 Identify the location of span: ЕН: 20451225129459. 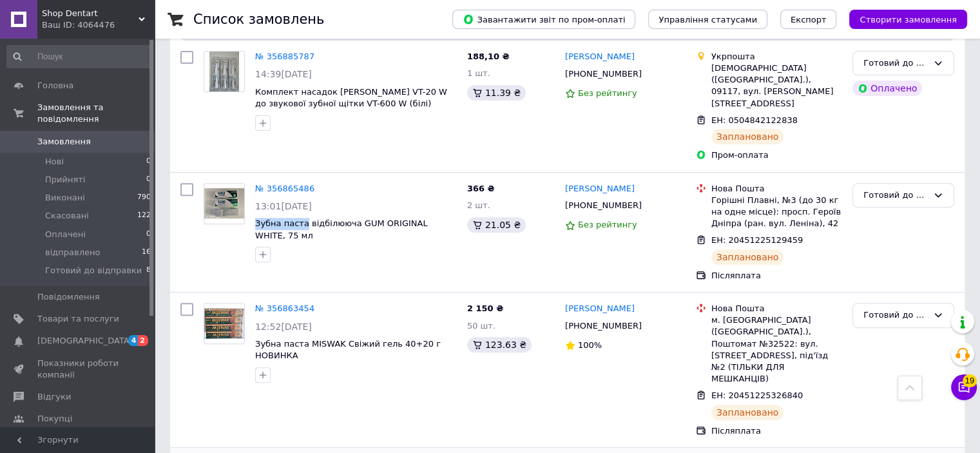
(757, 239).